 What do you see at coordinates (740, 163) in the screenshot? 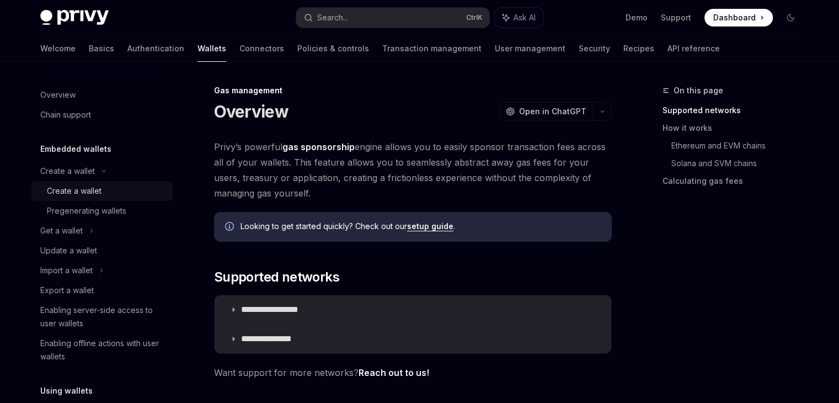
I see `a: Solana and SVM chains` at bounding box center [740, 163].